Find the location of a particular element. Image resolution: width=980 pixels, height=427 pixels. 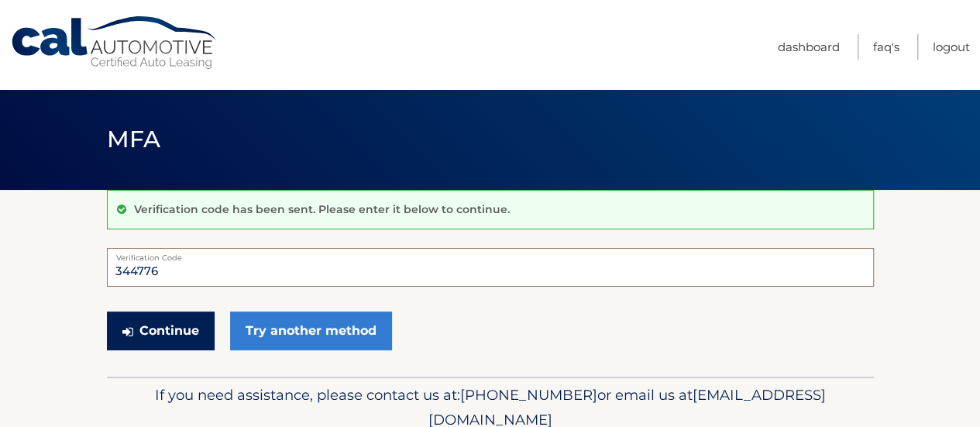

a: Logout is located at coordinates (952, 46).